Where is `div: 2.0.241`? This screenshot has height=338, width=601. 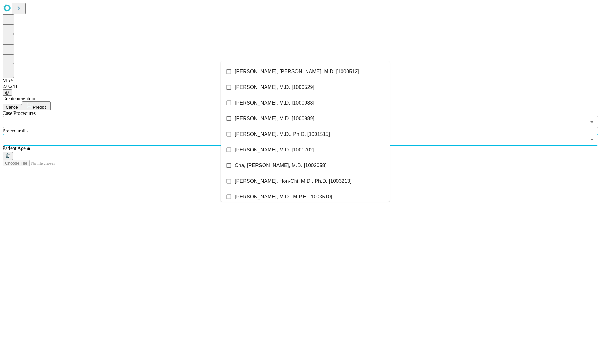
div: 2.0.241 is located at coordinates (300, 86).